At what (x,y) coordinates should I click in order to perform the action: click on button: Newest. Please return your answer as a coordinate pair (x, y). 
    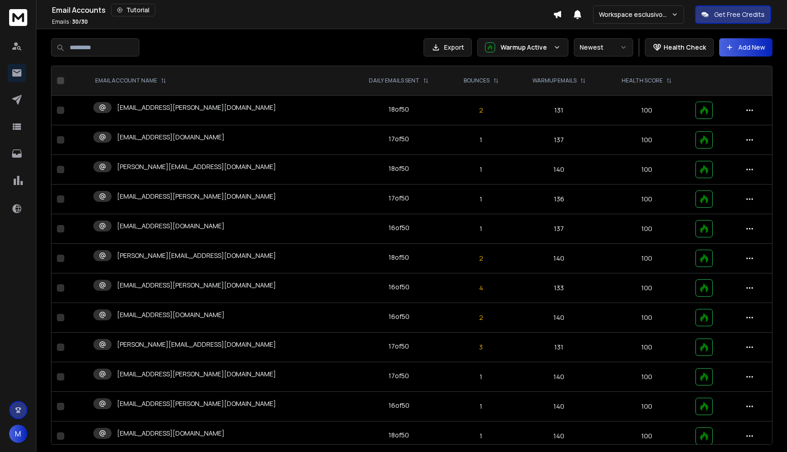
    Looking at the image, I should click on (603, 47).